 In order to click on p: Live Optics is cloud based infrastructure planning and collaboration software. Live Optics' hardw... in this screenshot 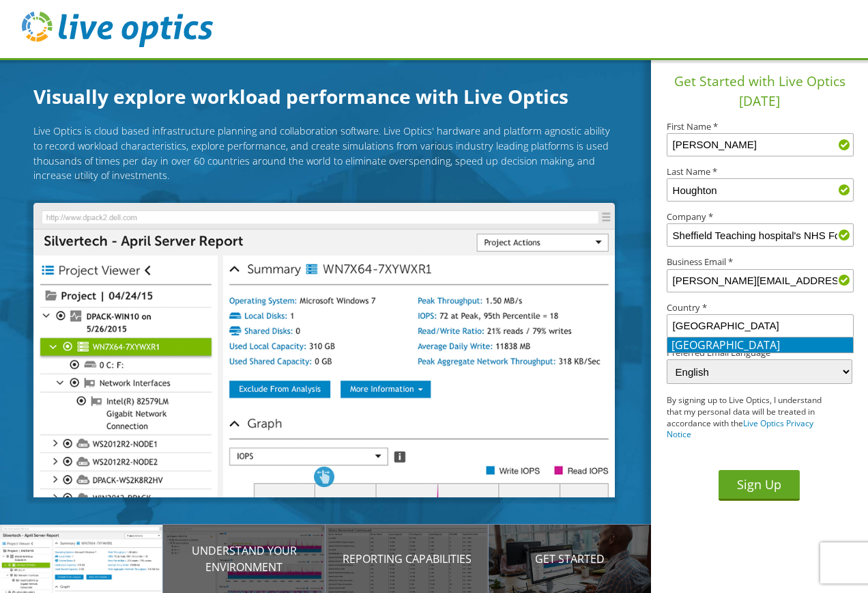, I will do `click(324, 153)`.